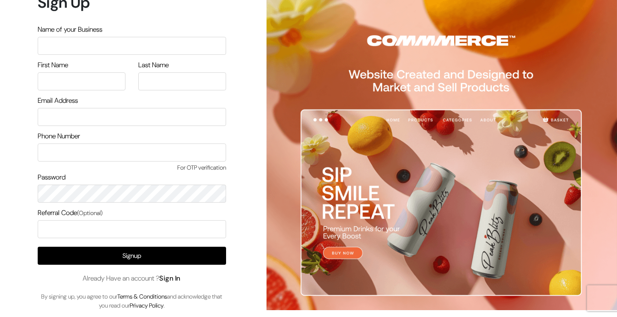  What do you see at coordinates (153, 65) in the screenshot?
I see `label: Last Name` at bounding box center [153, 65].